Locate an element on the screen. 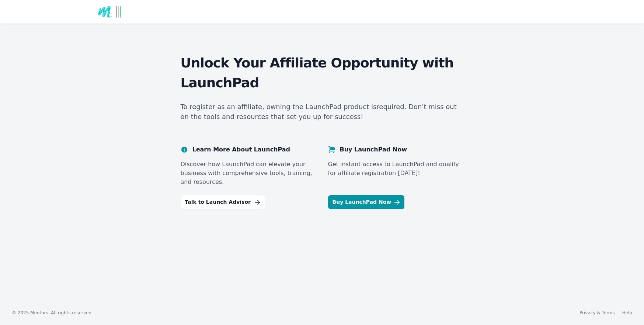 Image resolution: width=644 pixels, height=325 pixels. a: Buy LaunchPad Now is located at coordinates (367, 202).